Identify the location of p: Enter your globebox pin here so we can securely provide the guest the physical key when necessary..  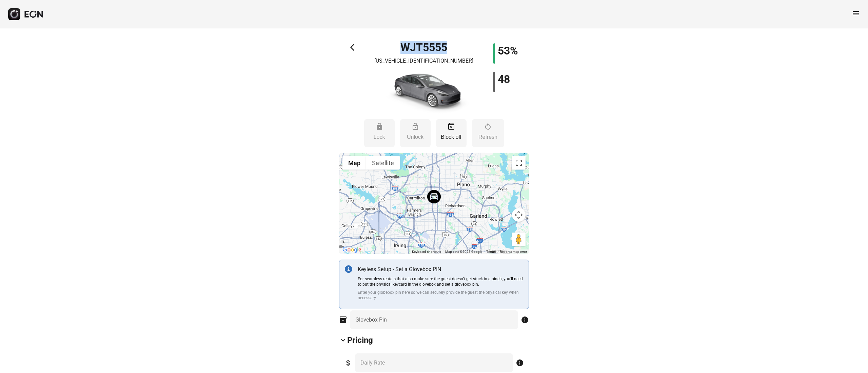
(440, 295).